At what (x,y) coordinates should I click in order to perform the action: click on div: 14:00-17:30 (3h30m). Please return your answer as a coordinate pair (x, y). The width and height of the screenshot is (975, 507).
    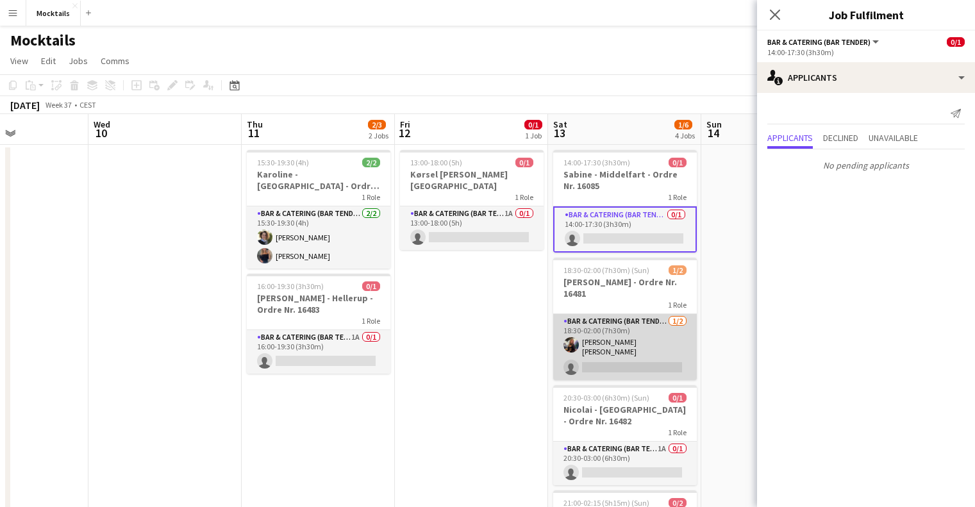
    Looking at the image, I should click on (866, 52).